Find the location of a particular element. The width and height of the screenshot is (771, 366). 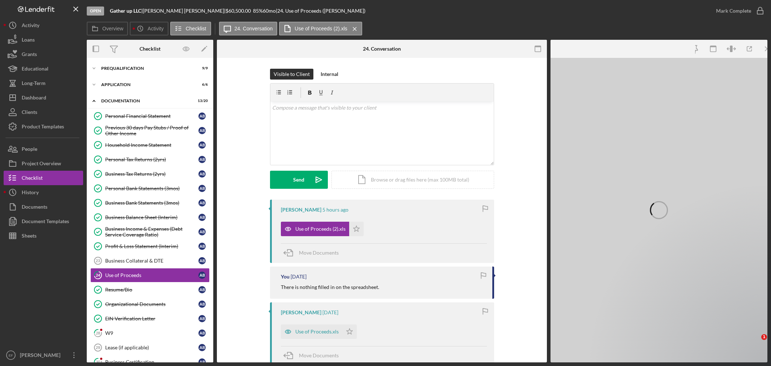

a: Document Templates is located at coordinates (43, 221).